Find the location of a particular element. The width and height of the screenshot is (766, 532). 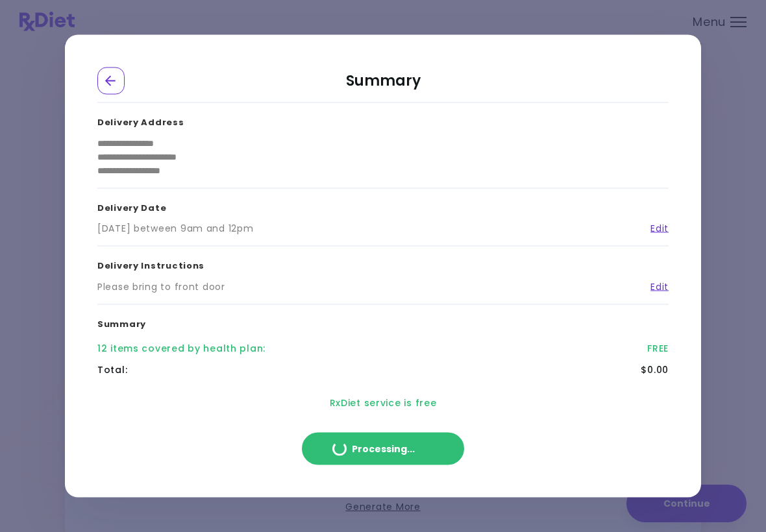

div: Total : is located at coordinates (112, 370).